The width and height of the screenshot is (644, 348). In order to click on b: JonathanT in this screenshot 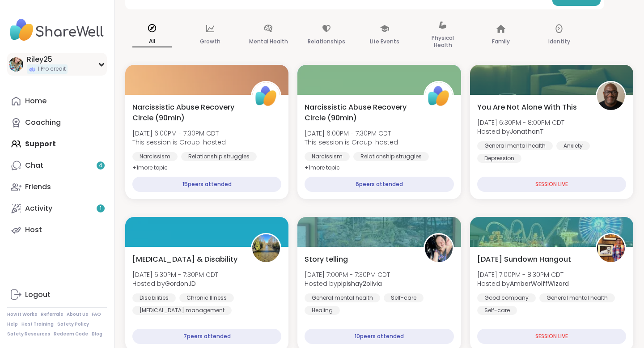, I will do `click(526, 132)`.